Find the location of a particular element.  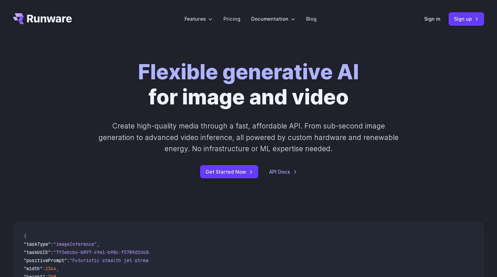

span: 1344 is located at coordinates (51, 268).